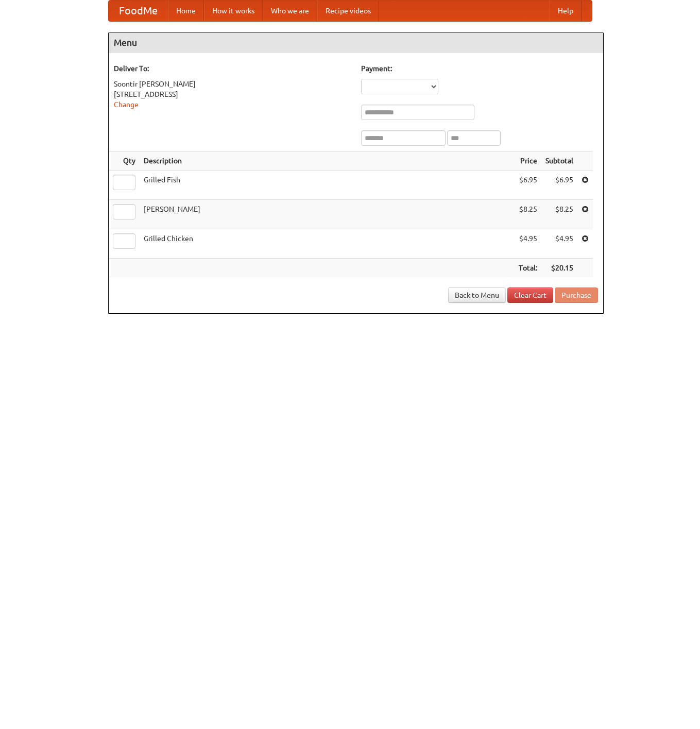 Image resolution: width=700 pixels, height=729 pixels. I want to click on th: Subtotal, so click(559, 161).